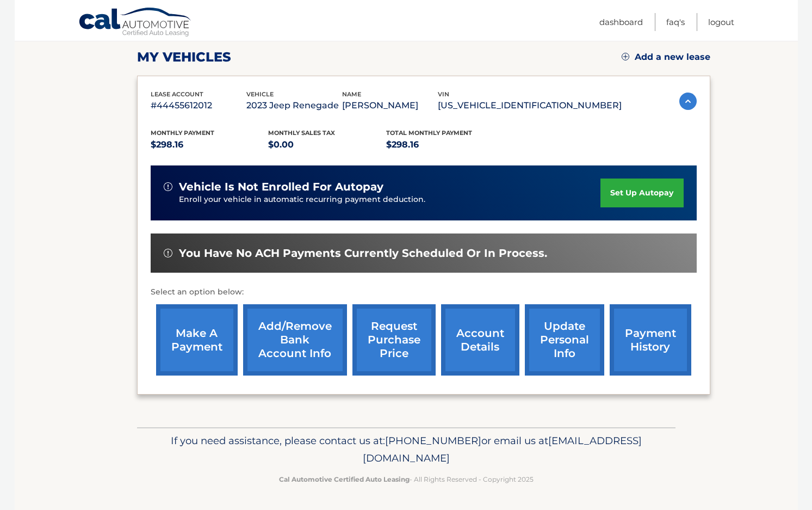  I want to click on img: add.svg, so click(626, 57).